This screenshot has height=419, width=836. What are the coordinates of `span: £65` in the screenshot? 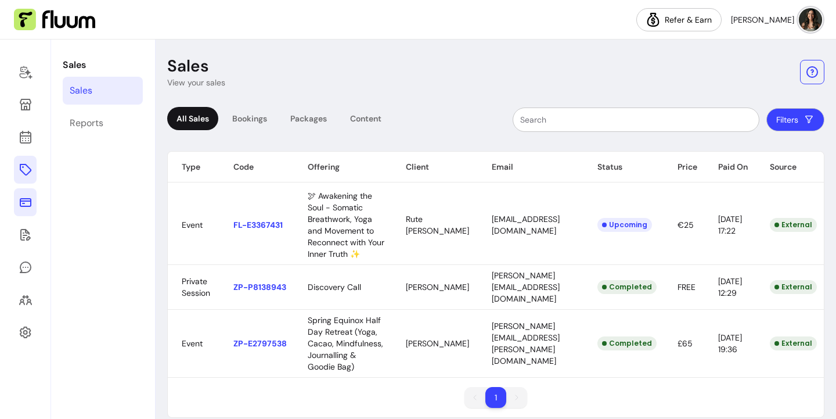 It's located at (685, 343).